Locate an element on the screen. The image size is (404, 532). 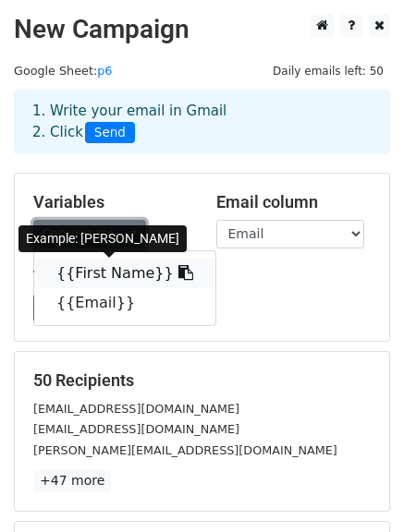
span: Daily emails left: 50 is located at coordinates (328, 71).